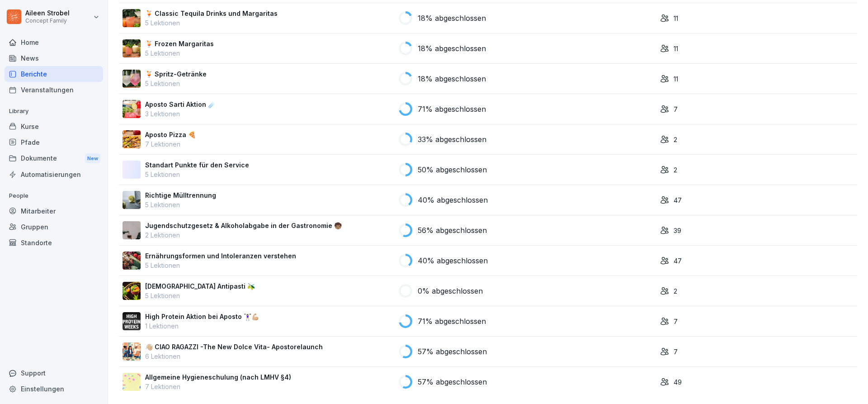 The height and width of the screenshot is (404, 868). Describe the element at coordinates (132, 18) in the screenshot. I see `img: w6z44imirsf58l7dk7m6l48m.png` at that location.